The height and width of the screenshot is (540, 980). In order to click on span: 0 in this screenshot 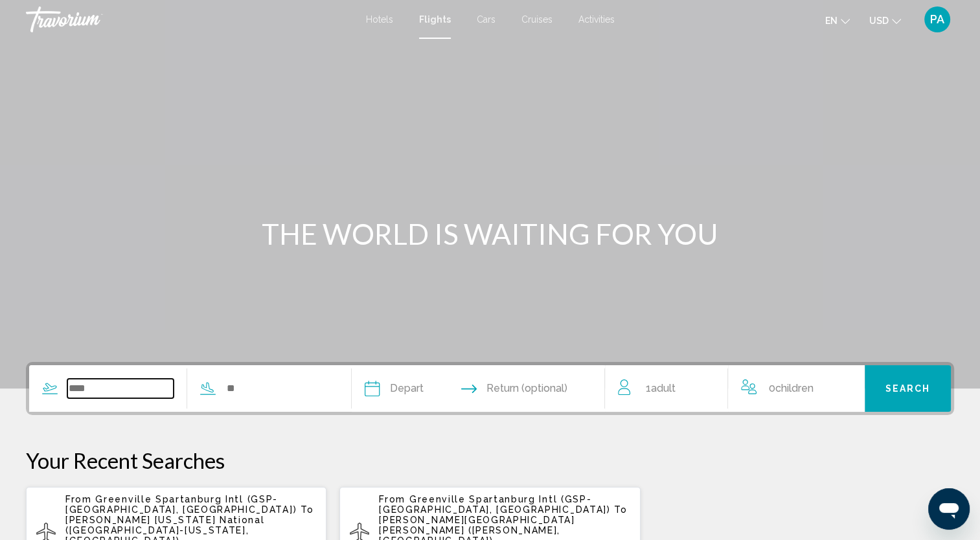, I will do `click(790, 389)`.